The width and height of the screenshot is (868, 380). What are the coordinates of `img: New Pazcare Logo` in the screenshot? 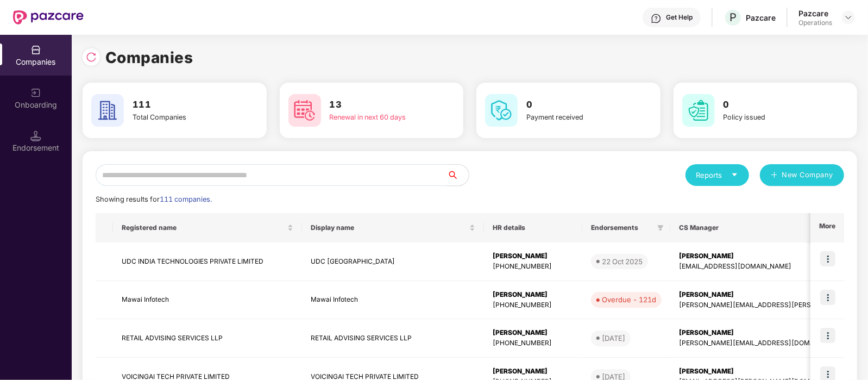 It's located at (49, 17).